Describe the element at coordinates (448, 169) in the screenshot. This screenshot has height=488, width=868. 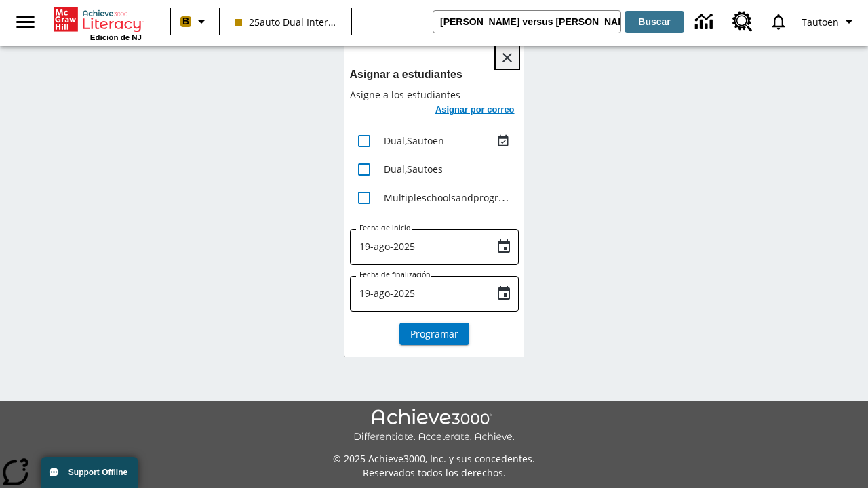
I see `div: Dual, Sautoes` at that location.